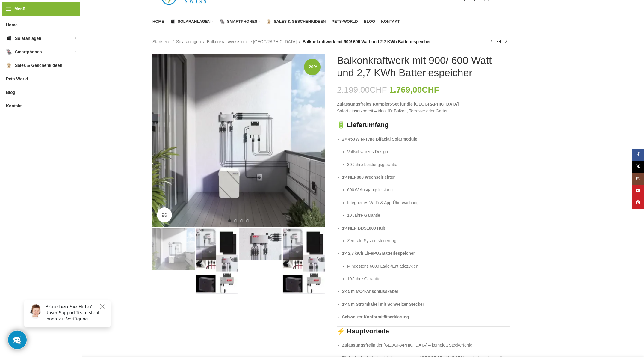 The width and height of the screenshot is (644, 357). I want to click on a: X Social Link, so click(638, 167).